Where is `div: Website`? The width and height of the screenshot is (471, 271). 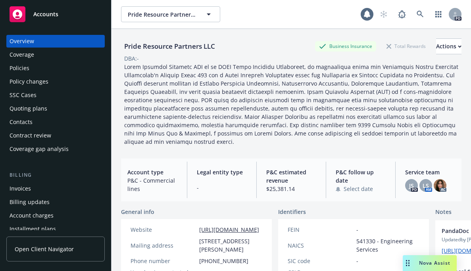 div: Website is located at coordinates (163, 230).